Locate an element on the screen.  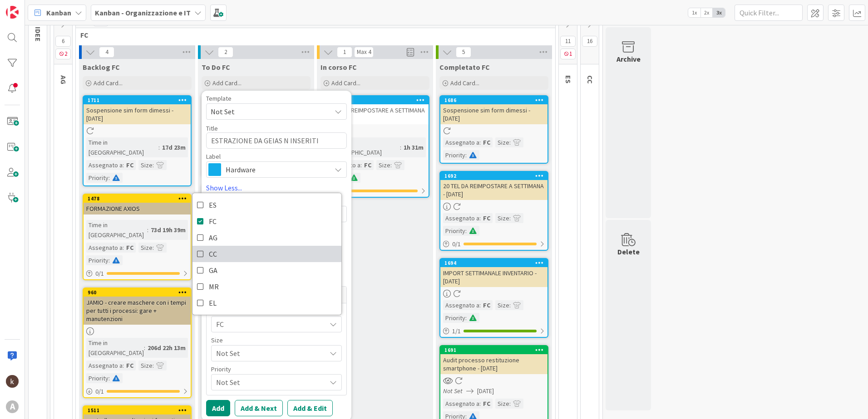
span: 4 is located at coordinates (107, 52).